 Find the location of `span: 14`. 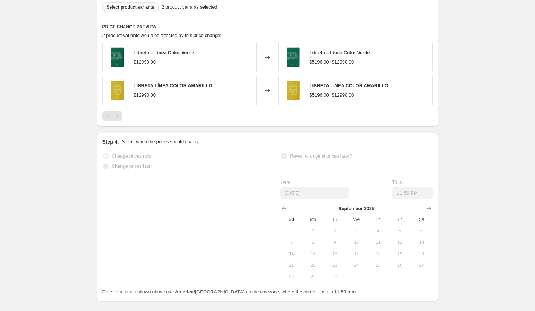

span: 14 is located at coordinates (291, 254).